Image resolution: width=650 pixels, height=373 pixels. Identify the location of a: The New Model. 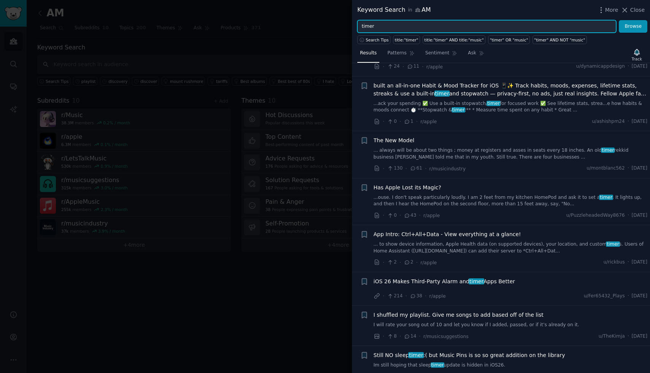
(394, 140).